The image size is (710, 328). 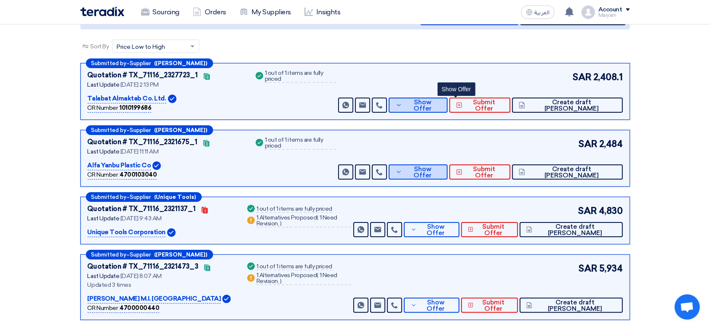 What do you see at coordinates (143, 75) in the screenshot?
I see `div: Quotation # TX_71116_2327723_1` at bounding box center [143, 75].